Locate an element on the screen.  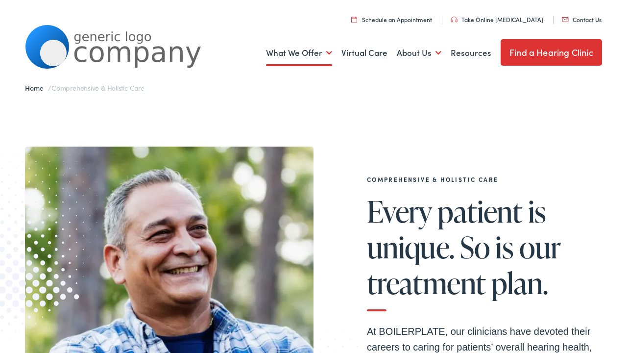
span: our is located at coordinates (540, 247).